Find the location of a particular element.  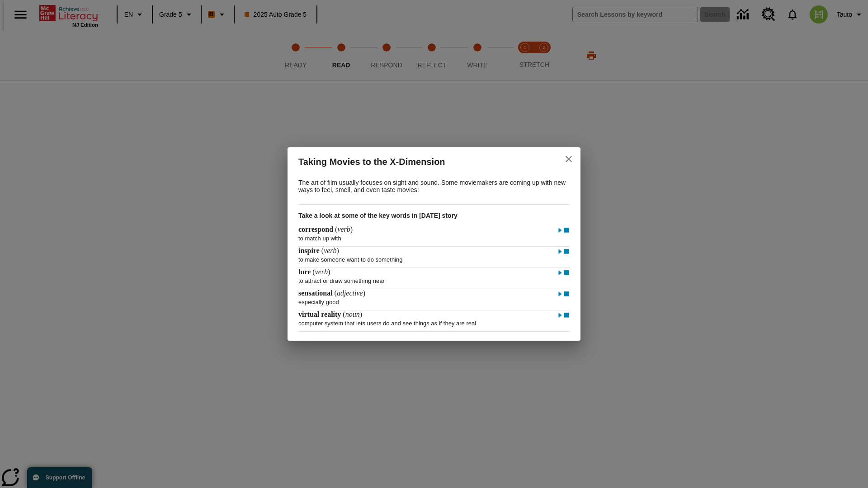

span: correspond is located at coordinates (317, 229).